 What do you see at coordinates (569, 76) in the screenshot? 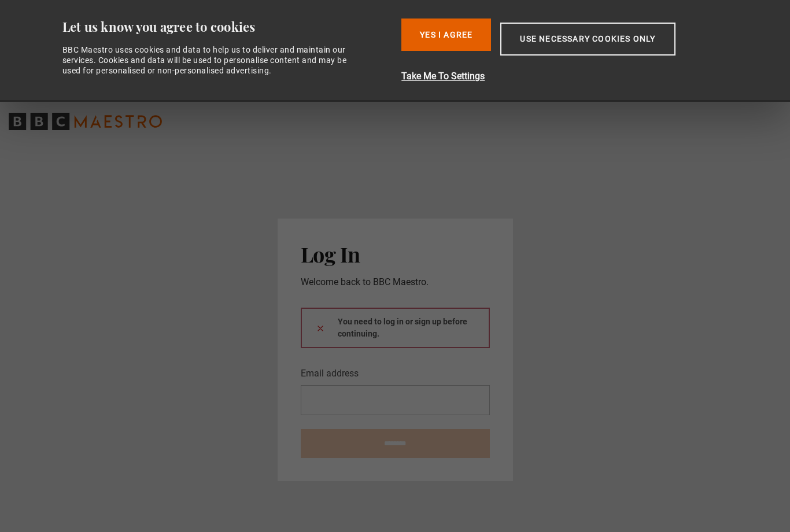
I see `button: Take Me To Settings` at bounding box center [569, 76].